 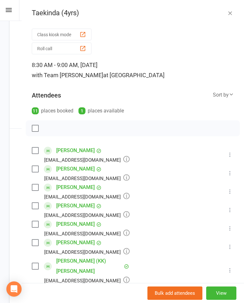 I want to click on div: Taekinda (4yrs), so click(x=133, y=13).